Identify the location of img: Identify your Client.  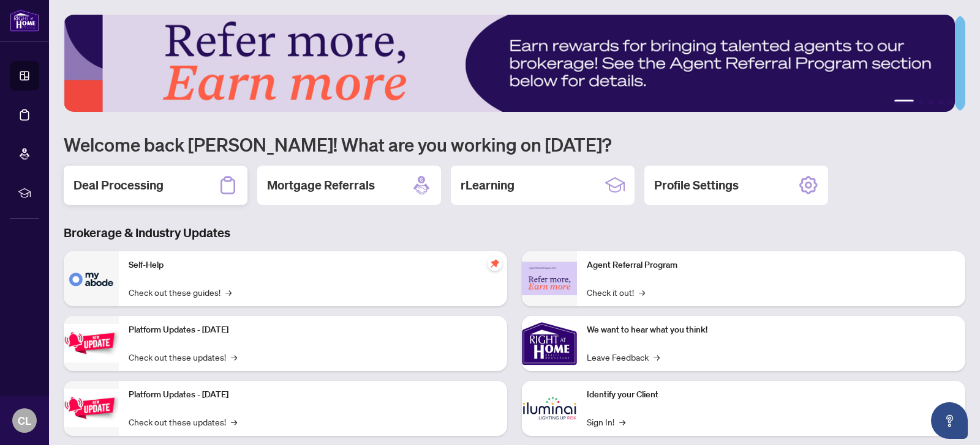
(549, 409).